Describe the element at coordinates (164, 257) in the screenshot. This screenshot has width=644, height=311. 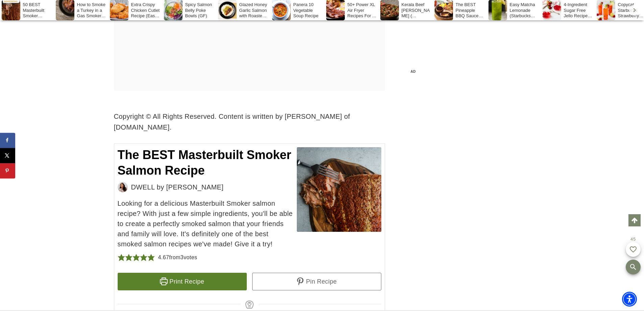
I see `span: 4.67` at that location.